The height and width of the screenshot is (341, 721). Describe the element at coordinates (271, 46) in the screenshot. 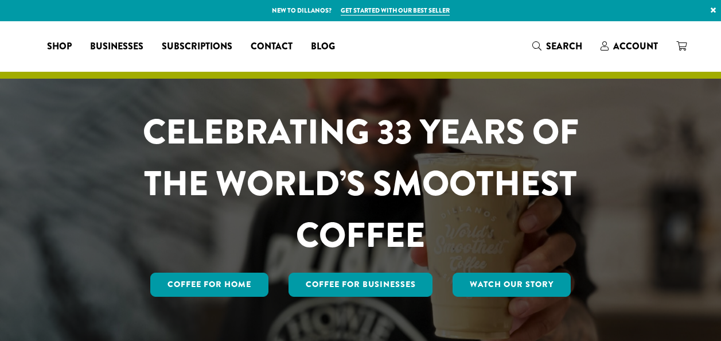

I see `span: Contact` at that location.